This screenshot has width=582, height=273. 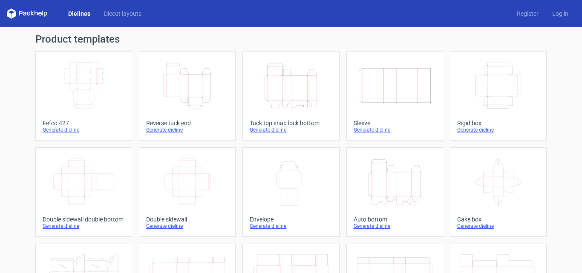 I want to click on a: Auto bottomGenerate dieline, so click(x=394, y=192).